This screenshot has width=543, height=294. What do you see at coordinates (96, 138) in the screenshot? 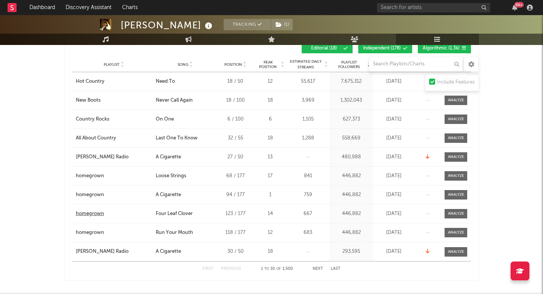
I see `div: All About Country` at bounding box center [96, 138].